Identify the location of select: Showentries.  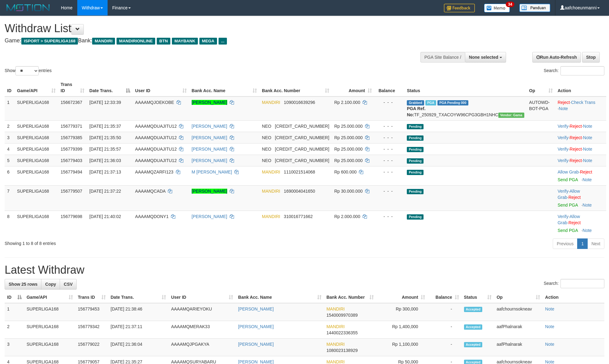
(27, 71).